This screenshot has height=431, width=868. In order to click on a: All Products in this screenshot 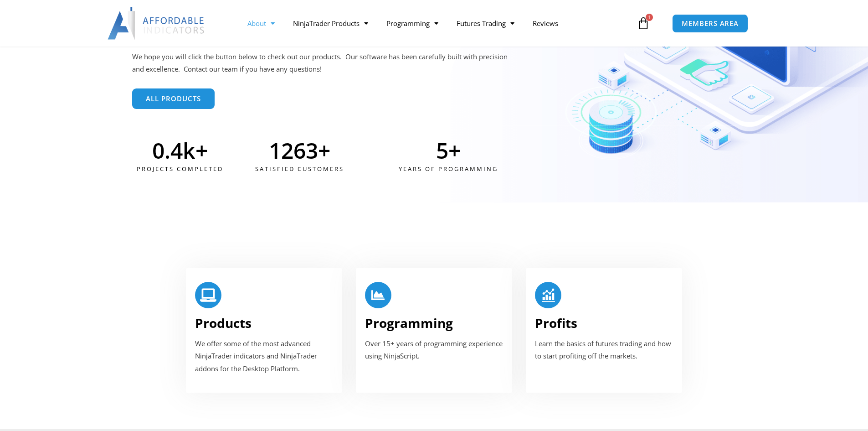, I will do `click(173, 99)`.